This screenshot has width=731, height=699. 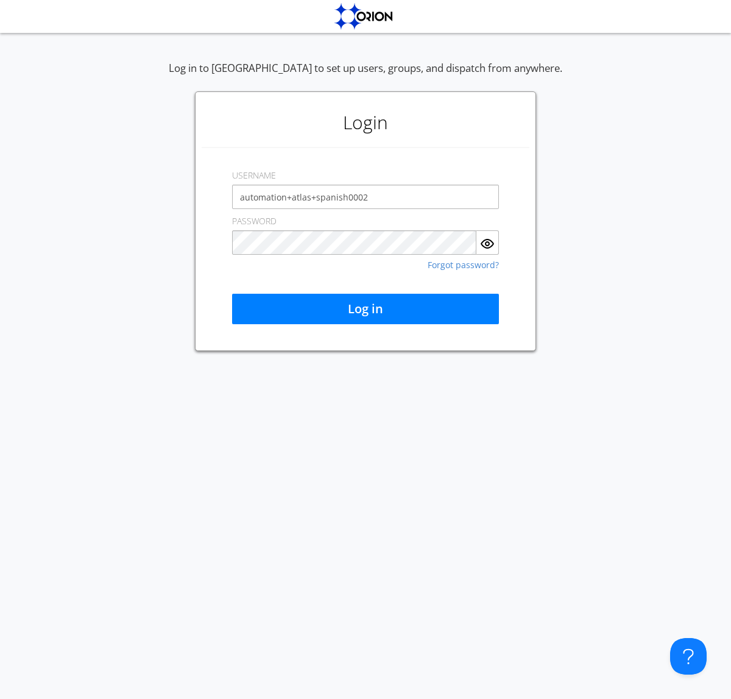 I want to click on h1: Login, so click(x=365, y=122).